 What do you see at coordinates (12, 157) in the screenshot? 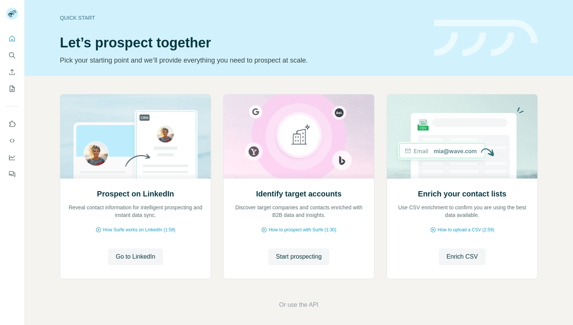
I see `button: Dashboard` at bounding box center [12, 157].